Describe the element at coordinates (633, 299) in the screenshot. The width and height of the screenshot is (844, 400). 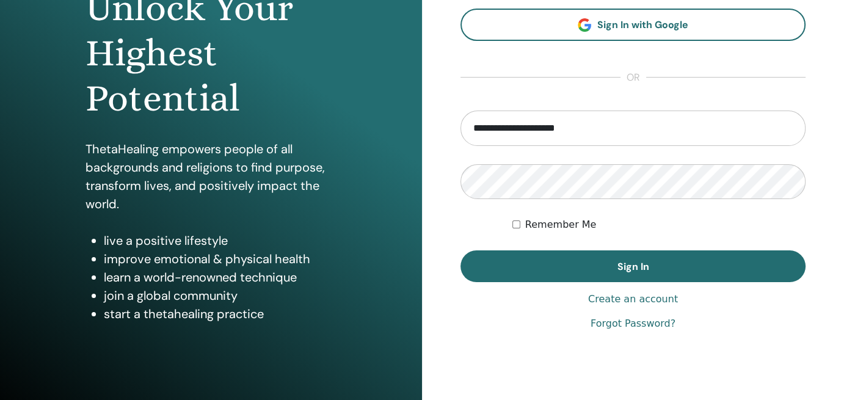
I see `a: Create an account` at that location.